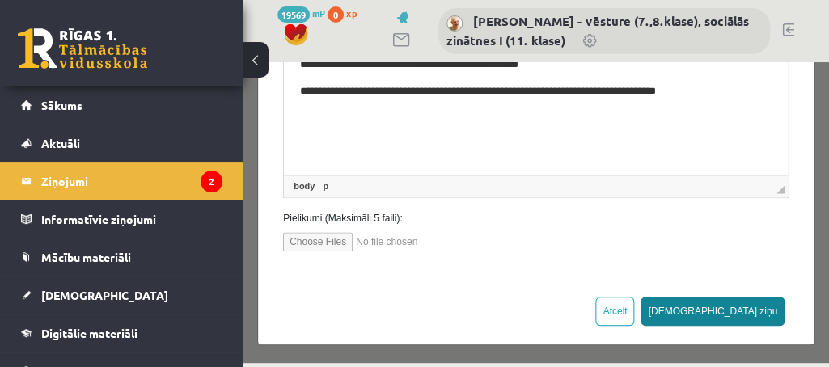 This screenshot has height=367, width=829. Describe the element at coordinates (211, 181) in the screenshot. I see `i: 2` at that location.